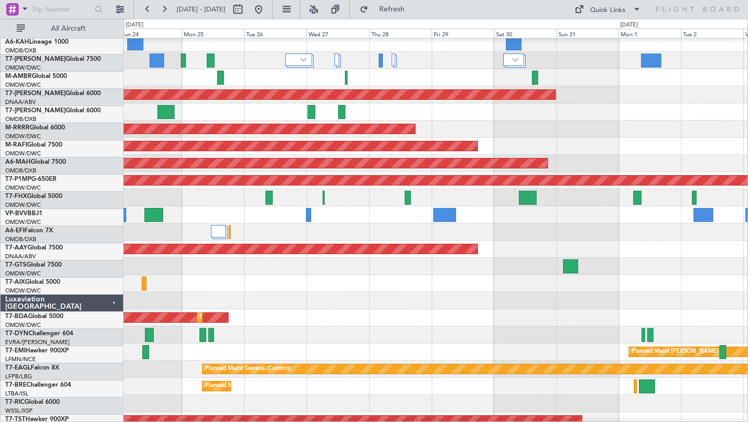 The image size is (748, 422). What do you see at coordinates (16, 265) in the screenshot?
I see `span: T7-GTS` at bounding box center [16, 265].